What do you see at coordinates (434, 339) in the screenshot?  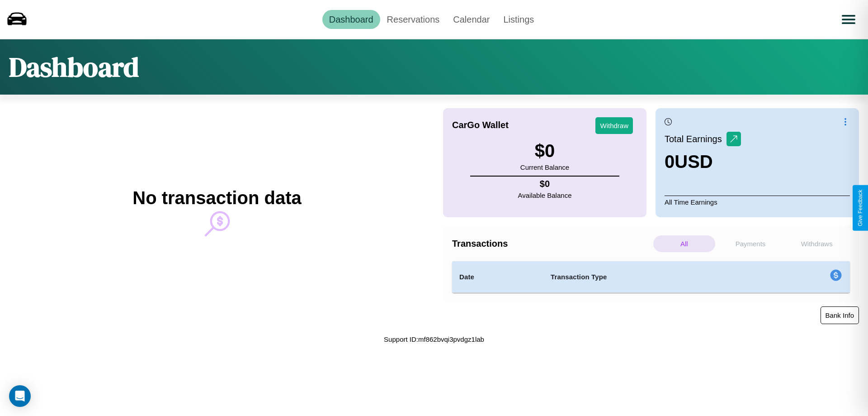 I see `p: Support ID: mf862bvqi3pvdgz1lab` at bounding box center [434, 339].